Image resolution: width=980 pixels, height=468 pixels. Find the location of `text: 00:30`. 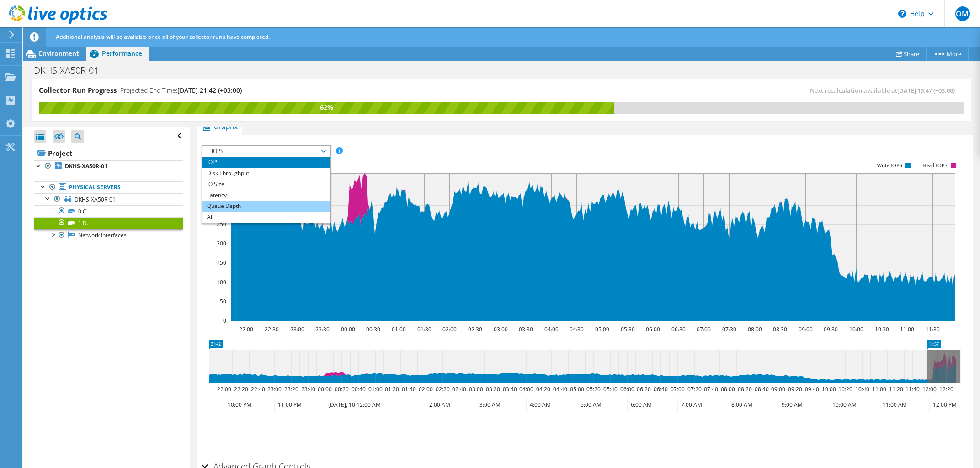

text: 00:30 is located at coordinates (373, 329).